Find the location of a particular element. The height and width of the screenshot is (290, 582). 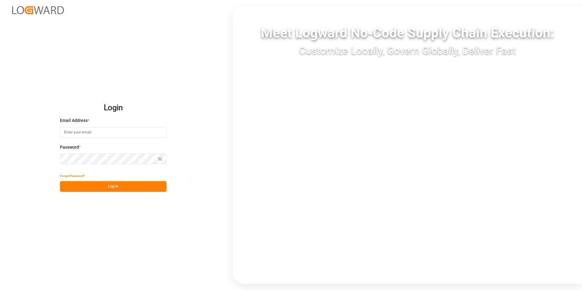

img: Logward_new_orange.png is located at coordinates (38, 10).